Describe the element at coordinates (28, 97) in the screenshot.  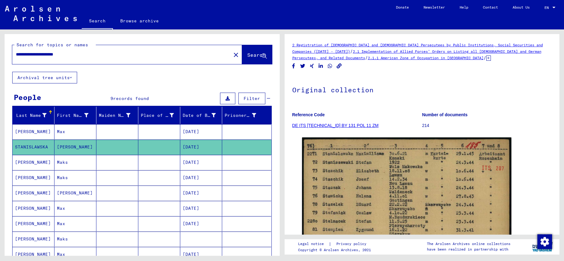
I see `div: People` at that location.